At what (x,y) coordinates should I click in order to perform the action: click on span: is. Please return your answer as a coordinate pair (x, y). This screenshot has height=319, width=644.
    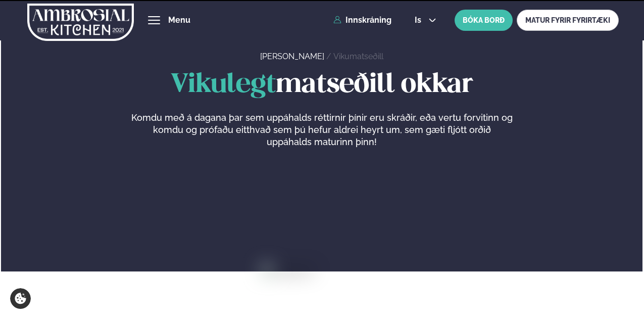
    Looking at the image, I should click on (419, 20).